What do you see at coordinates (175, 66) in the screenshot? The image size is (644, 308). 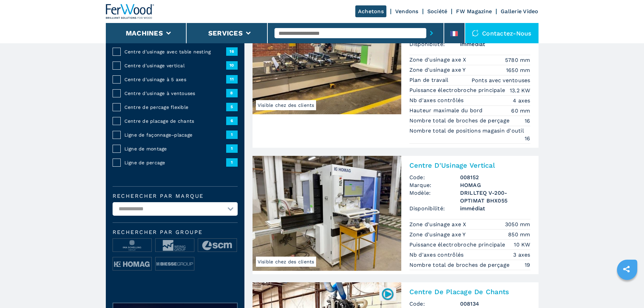 I see `span: Centre d'usinage vertical` at bounding box center [175, 66].